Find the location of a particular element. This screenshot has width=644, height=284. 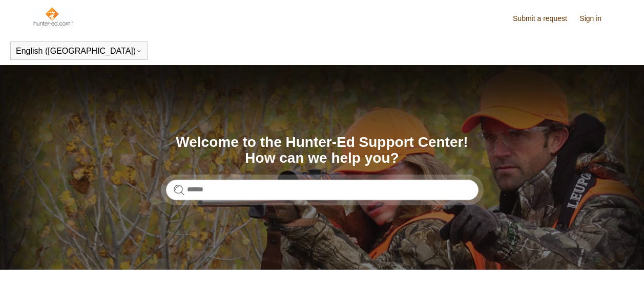

a: Submit a request is located at coordinates (545, 18).